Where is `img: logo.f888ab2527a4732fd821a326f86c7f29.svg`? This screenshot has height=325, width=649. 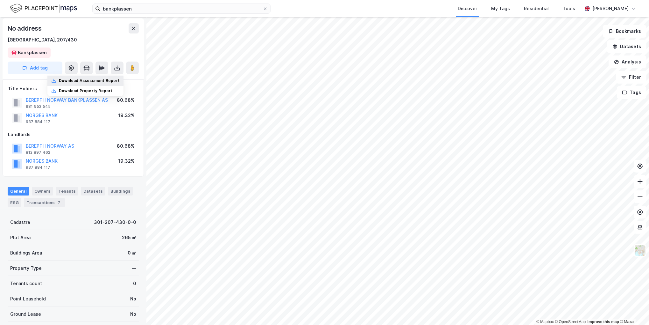
img: logo.f888ab2527a4732fd821a326f86c7f29.svg is located at coordinates (44, 8).